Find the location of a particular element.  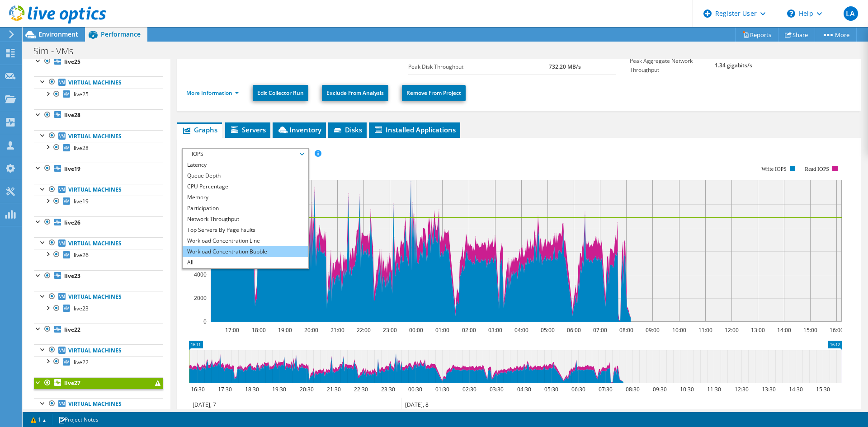

li: All is located at coordinates (245, 263).